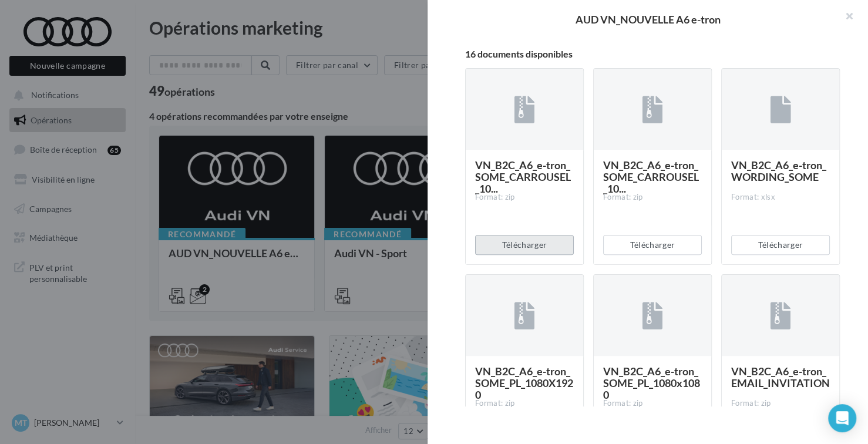  I want to click on span: VN_B2C_A6_e-tron_SOME_PL_1080x1080, so click(651, 383).